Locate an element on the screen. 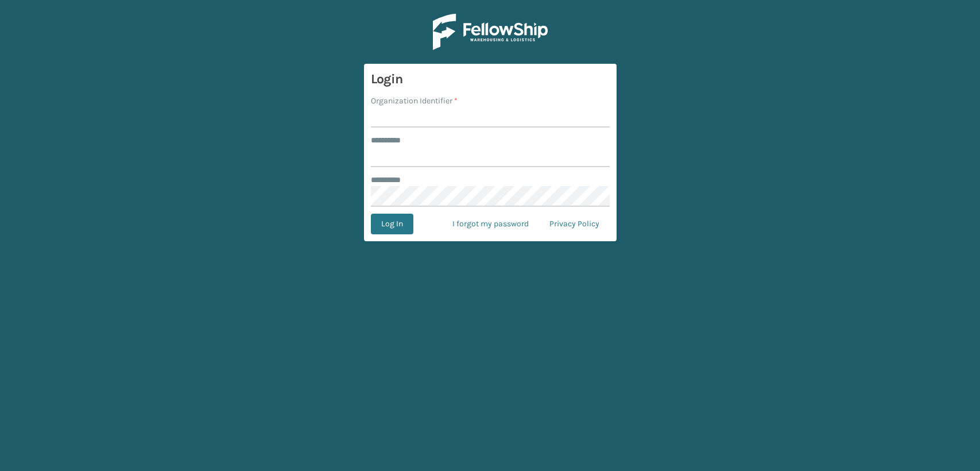 This screenshot has height=471, width=980. h3: Login is located at coordinates (491, 79).